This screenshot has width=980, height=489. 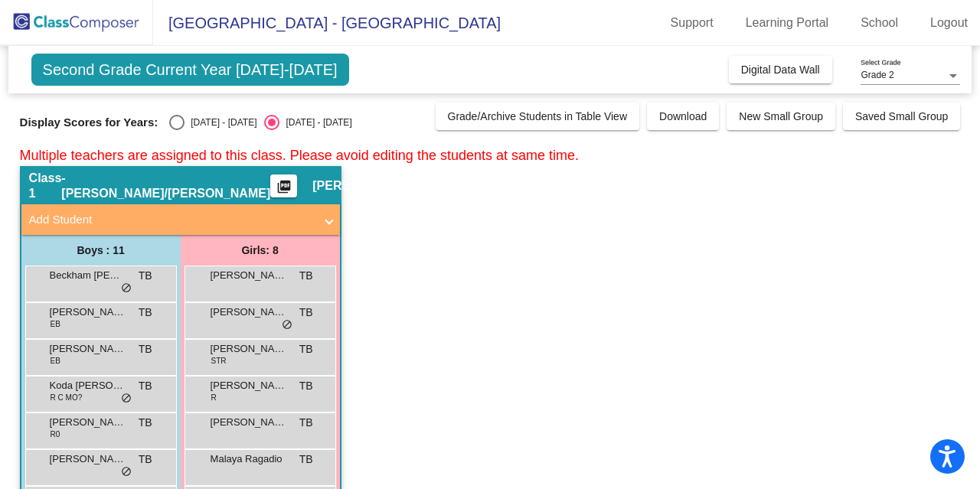 I want to click on a: Logout, so click(x=949, y=23).